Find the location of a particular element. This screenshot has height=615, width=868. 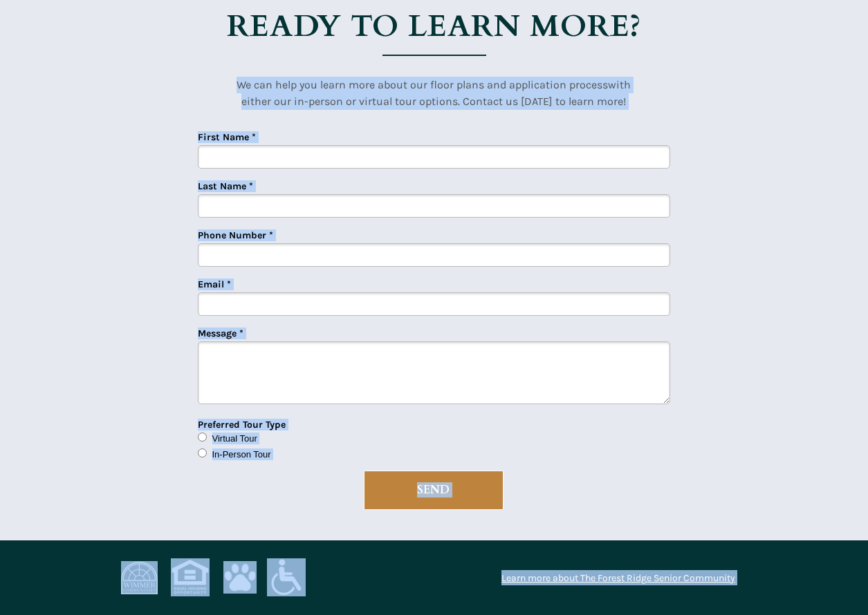

a: Learn more about The Forest Ridge Senior Community is located at coordinates (618, 578).